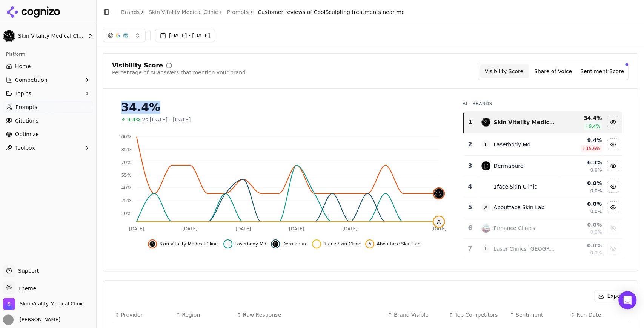 The height and width of the screenshot is (328, 644). What do you see at coordinates (44, 304) in the screenshot?
I see `button: Open organization switcher` at bounding box center [44, 304].